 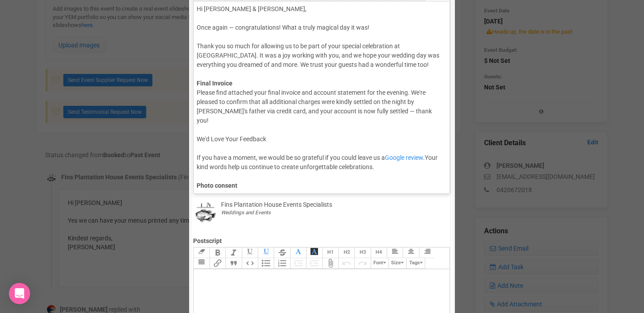 What do you see at coordinates (276, 204) in the screenshot?
I see `div: Fins Plantation House Events Specialists` at bounding box center [276, 204].